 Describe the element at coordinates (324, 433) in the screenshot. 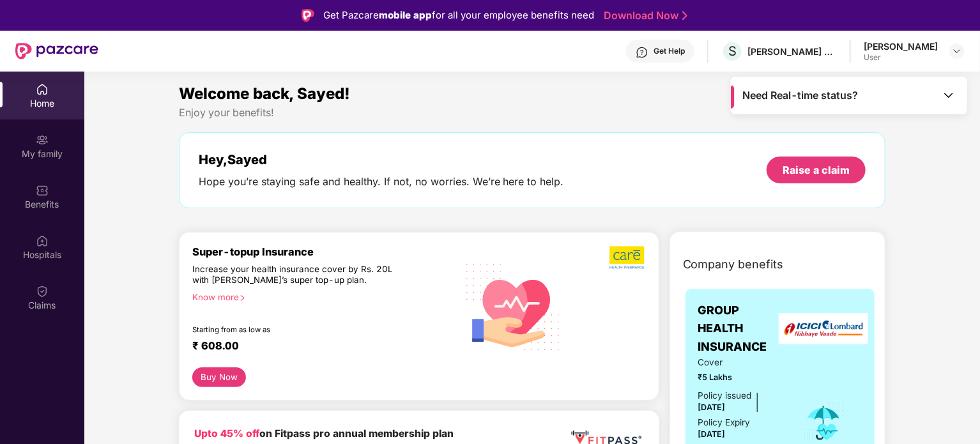

I see `b: on Fitpass pro annual membership plan` at that location.